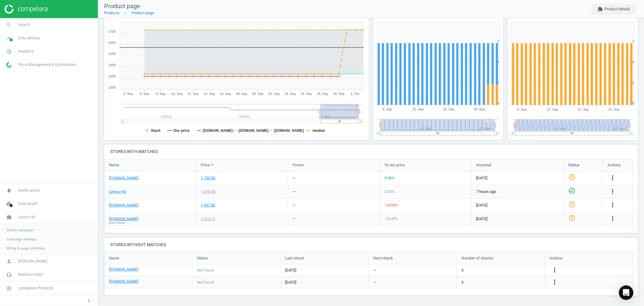 Image resolution: width=644 pixels, height=306 pixels. What do you see at coordinates (112, 76) in the screenshot?
I see `text: 1300` at bounding box center [112, 76].